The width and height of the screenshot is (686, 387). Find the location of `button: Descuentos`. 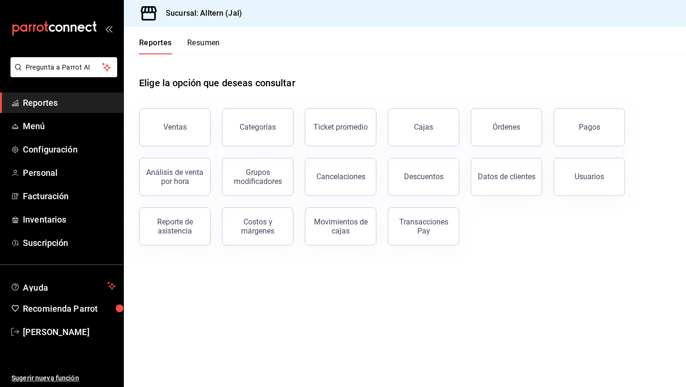

button: Descuentos is located at coordinates (424, 177).